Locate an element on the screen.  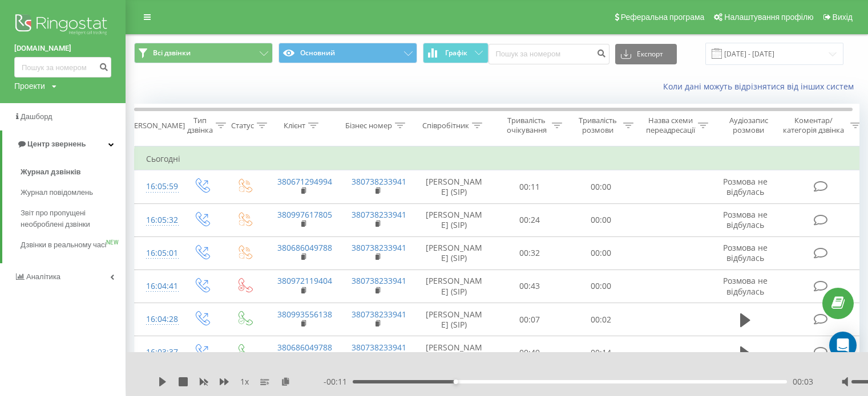
a: Звіт про пропущені необроблені дзвінки is located at coordinates (73, 219).